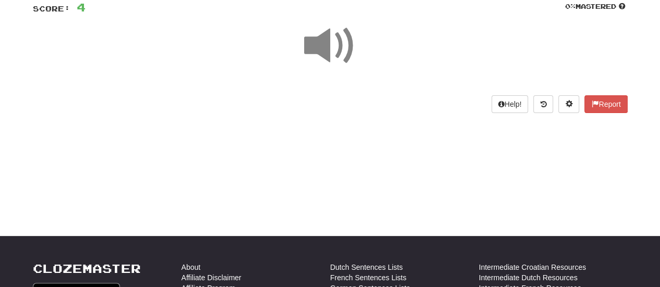 Image resolution: width=660 pixels, height=287 pixels. Describe the element at coordinates (191, 268) in the screenshot. I see `a: About` at that location.